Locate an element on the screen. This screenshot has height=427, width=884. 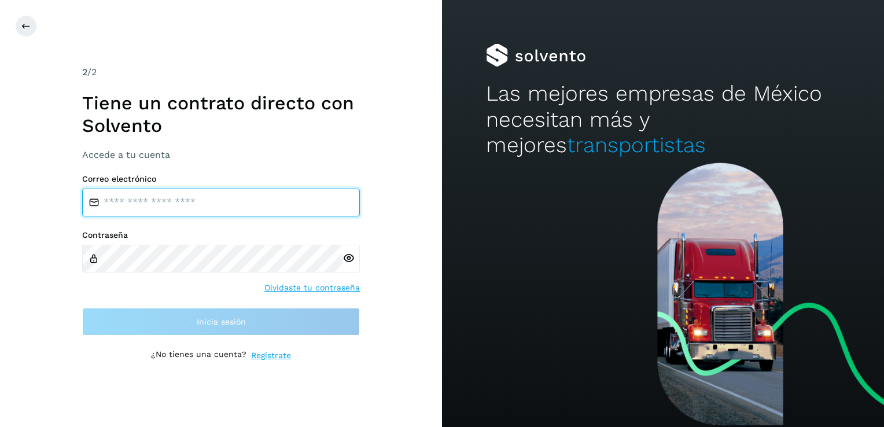
label: Correo electrónico is located at coordinates (221, 179).